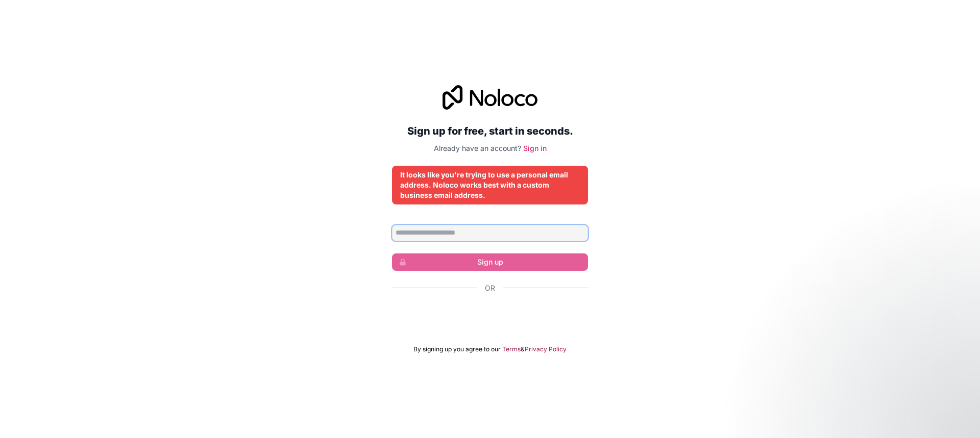 This screenshot has height=438, width=980. I want to click on input: Email address, so click(490, 233).